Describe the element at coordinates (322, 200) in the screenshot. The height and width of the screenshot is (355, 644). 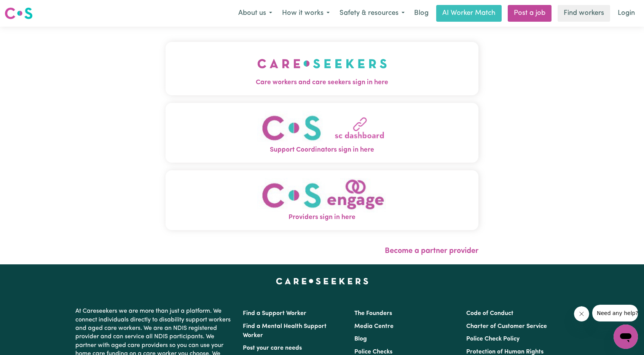
I see `button: Providers sign in here` at that location.